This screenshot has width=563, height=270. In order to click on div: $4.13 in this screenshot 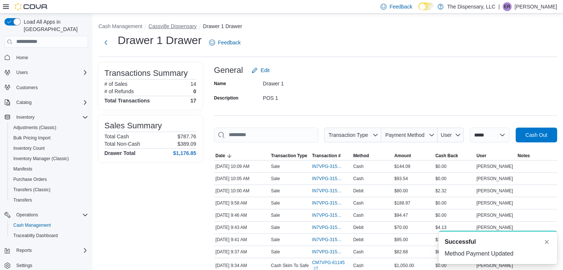, I will do `click(454, 228)`.